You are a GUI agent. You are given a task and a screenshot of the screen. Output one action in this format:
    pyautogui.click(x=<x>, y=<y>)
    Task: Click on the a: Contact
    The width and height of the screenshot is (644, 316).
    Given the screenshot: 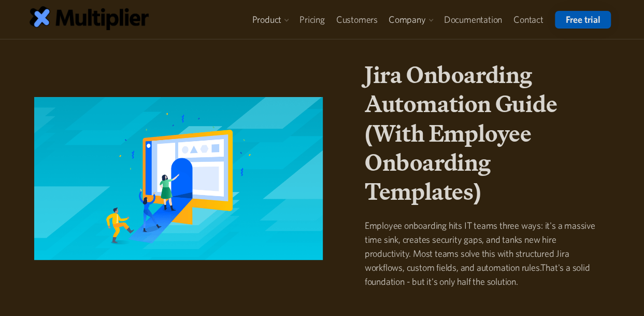 What is the action you would take?
    pyautogui.click(x=528, y=20)
    